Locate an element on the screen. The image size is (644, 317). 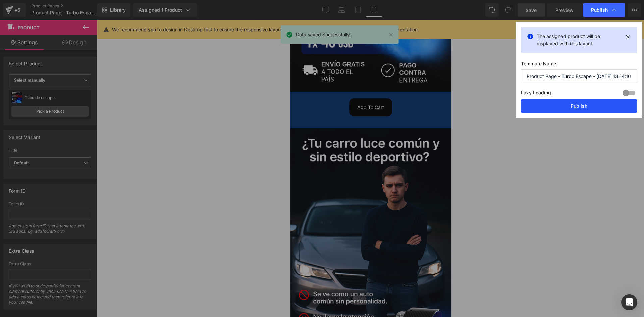
div: Open Intercom Messenger is located at coordinates (629, 302).